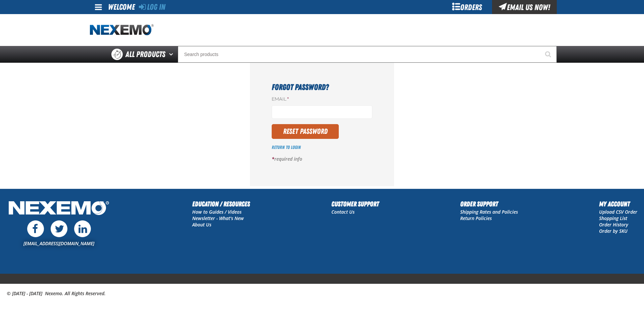 The width and height of the screenshot is (644, 317). I want to click on a: Contact Us, so click(343, 212).